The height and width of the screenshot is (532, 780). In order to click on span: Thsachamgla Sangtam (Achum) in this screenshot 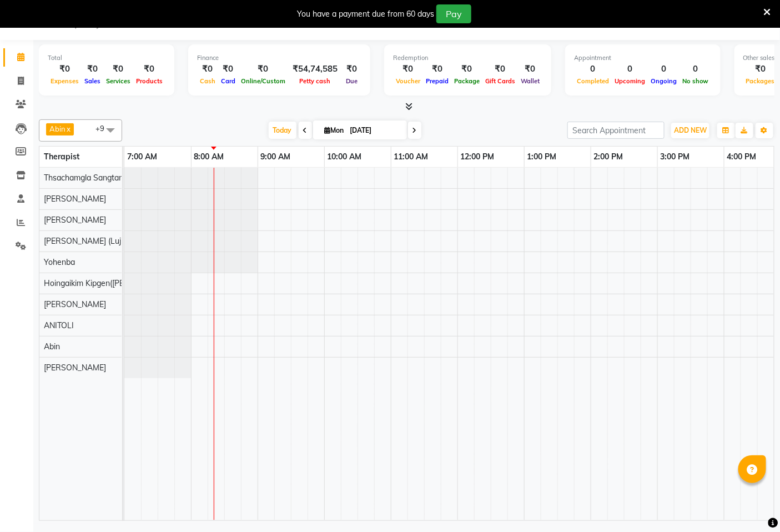, I will do `click(101, 177)`.